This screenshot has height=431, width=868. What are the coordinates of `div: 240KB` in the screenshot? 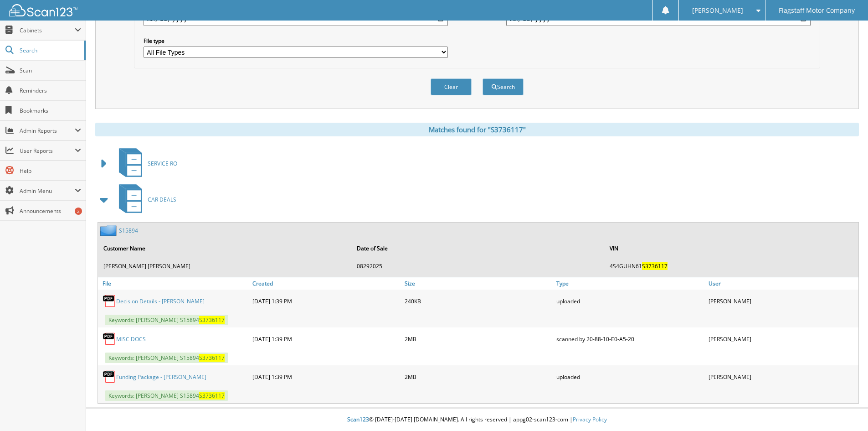 It's located at (479, 301).